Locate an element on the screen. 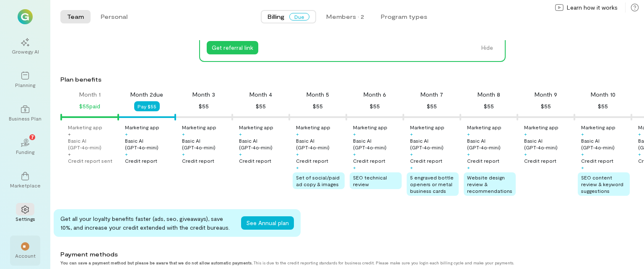 The height and width of the screenshot is (269, 644). span: SEO content review & keyword suggestions is located at coordinates (603, 184).